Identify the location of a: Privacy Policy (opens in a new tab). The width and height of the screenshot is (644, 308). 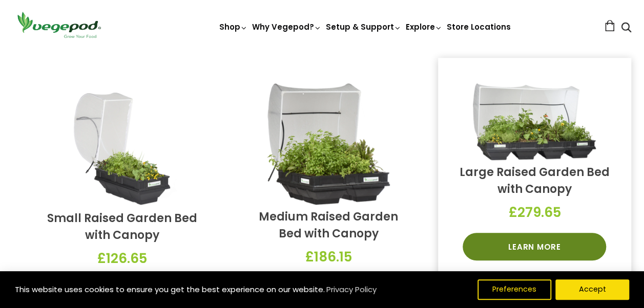
(351, 290).